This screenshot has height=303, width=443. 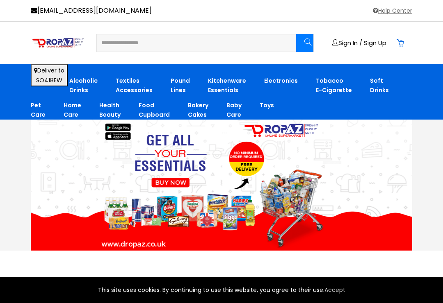 I want to click on a: FoodCupboard, so click(x=154, y=110).